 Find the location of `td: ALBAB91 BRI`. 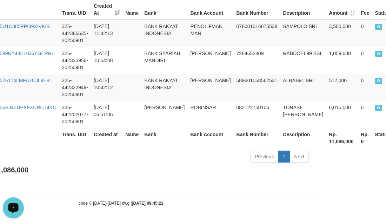

td: ALBAB91 BRI is located at coordinates (303, 87).